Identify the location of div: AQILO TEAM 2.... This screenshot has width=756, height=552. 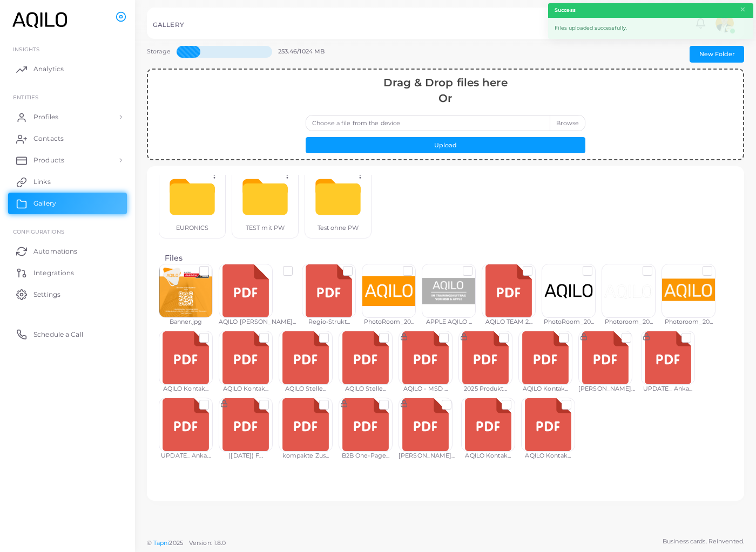
(509, 322).